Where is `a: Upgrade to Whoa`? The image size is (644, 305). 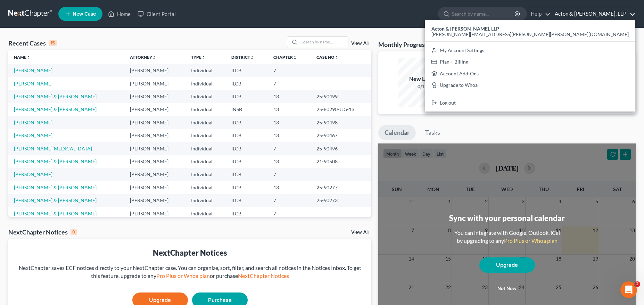
a: Upgrade to Whoa is located at coordinates (530, 86).